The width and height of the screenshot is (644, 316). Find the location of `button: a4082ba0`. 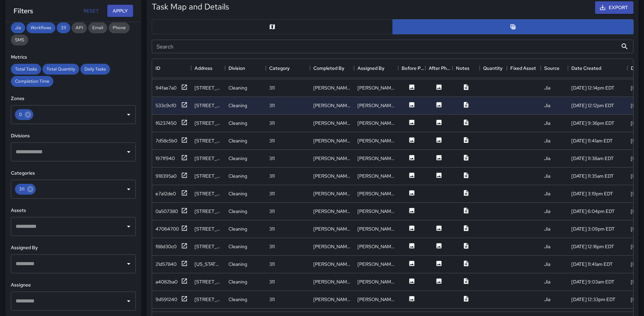

button: a4082ba0 is located at coordinates (171, 282).